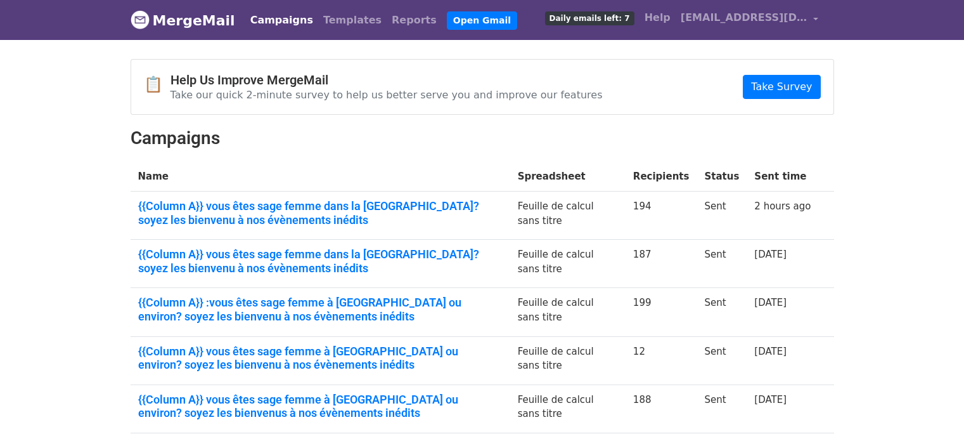 This screenshot has width=964, height=441. Describe the element at coordinates (387, 80) in the screenshot. I see `h4: Help Us Improve MergeMail` at that location.